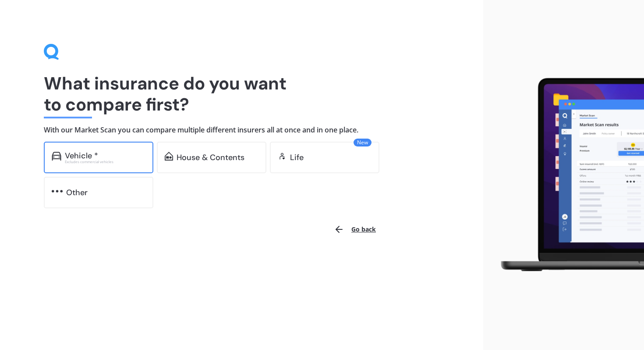 This screenshot has width=644, height=350. Describe the element at coordinates (242, 94) in the screenshot. I see `h1: What insurance do you want to compare first?` at that location.